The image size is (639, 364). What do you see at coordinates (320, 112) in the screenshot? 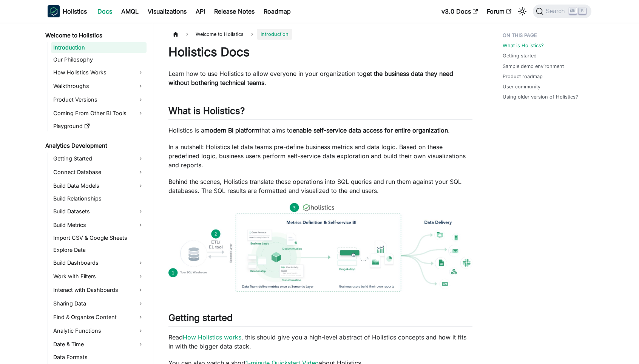
I see `h2: What is Holistics?` at bounding box center [320, 112].